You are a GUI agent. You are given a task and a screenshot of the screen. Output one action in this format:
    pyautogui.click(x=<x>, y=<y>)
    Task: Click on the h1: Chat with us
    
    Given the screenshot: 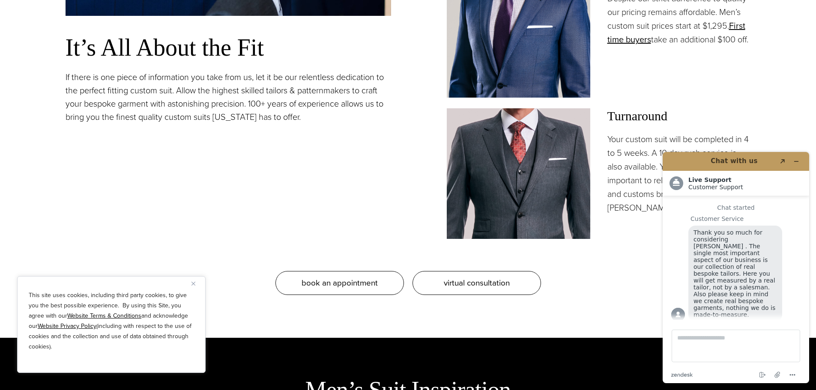 What is the action you would take?
    pyautogui.click(x=78, y=16)
    